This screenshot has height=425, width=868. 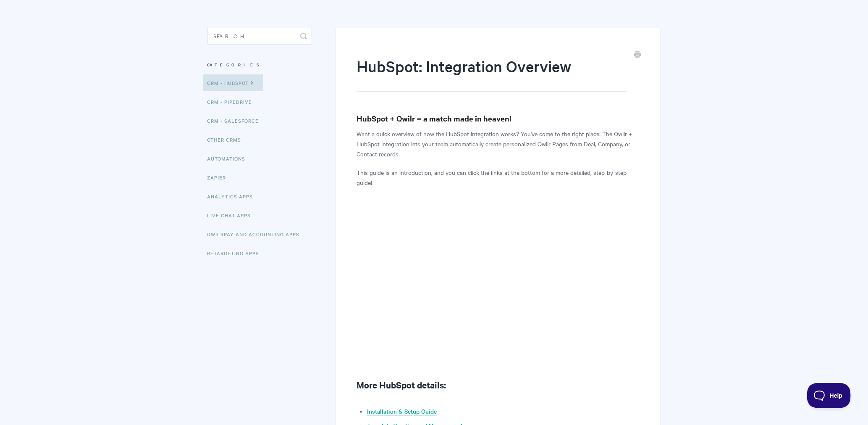 I want to click on input: Search, so click(x=260, y=36).